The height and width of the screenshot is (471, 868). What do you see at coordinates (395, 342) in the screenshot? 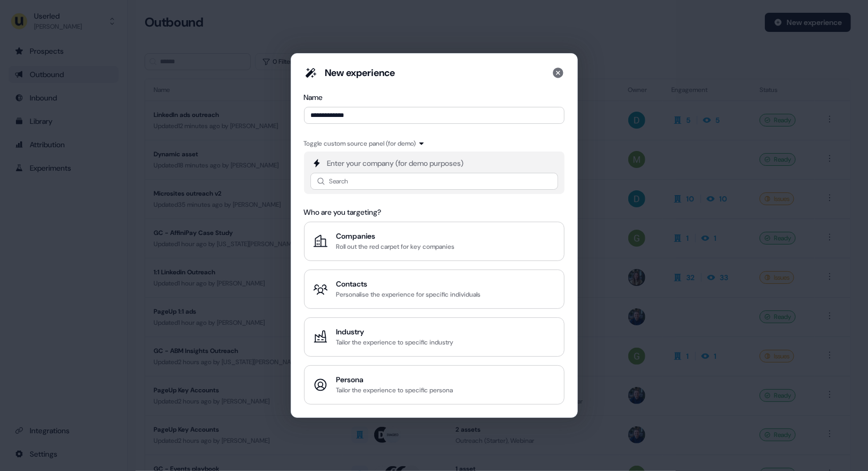
I see `div: Tailor the experience to specific industry` at bounding box center [395, 342].